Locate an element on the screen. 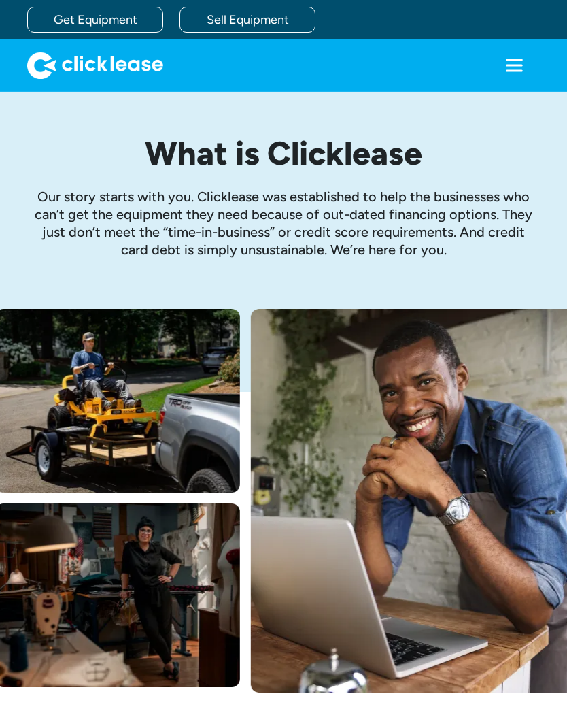 This screenshot has width=567, height=728. div: menu is located at coordinates (514, 65).